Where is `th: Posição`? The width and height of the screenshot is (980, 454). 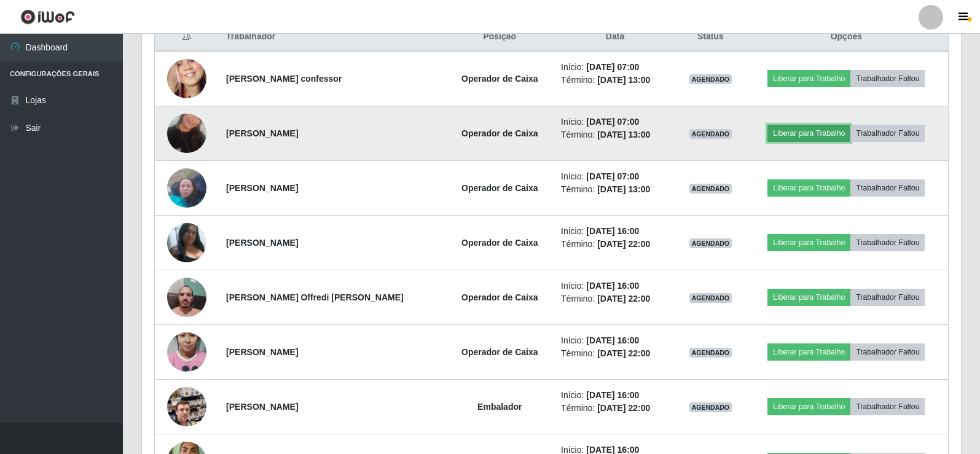 th: Posição is located at coordinates (500, 37).